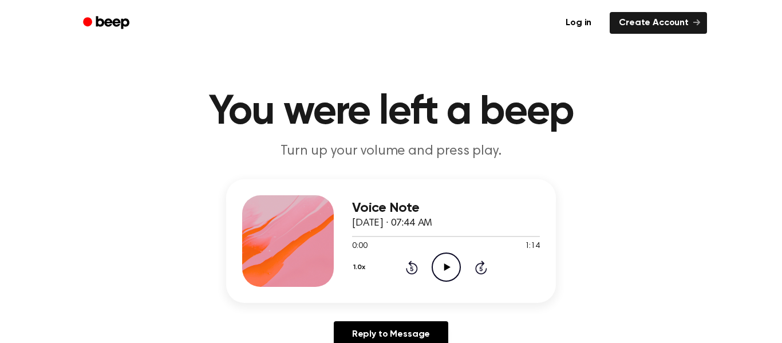  What do you see at coordinates (391, 151) in the screenshot?
I see `p: Turn up your volume and press play.` at bounding box center [391, 151].